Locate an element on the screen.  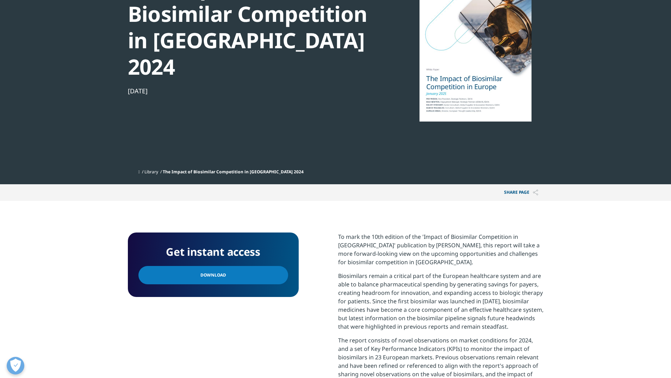
a: Library is located at coordinates (151, 172).